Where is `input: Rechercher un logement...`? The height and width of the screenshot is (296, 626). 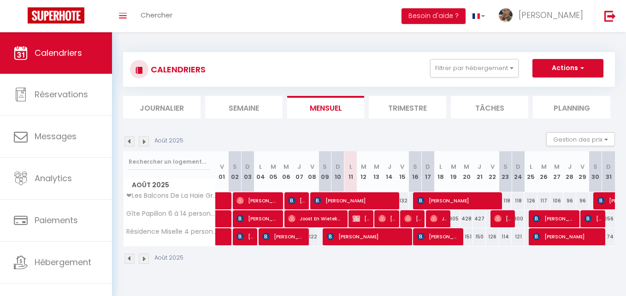 input: Rechercher un logement... is located at coordinates (169, 162).